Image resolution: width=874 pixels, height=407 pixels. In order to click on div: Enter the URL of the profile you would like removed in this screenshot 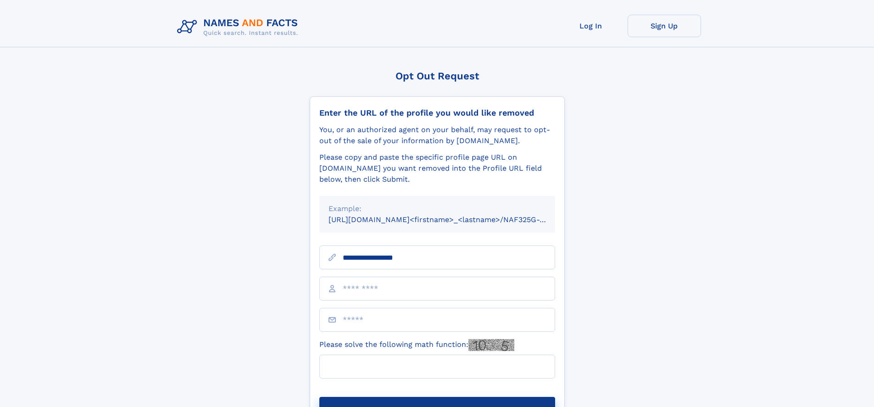, I will do `click(437, 113)`.